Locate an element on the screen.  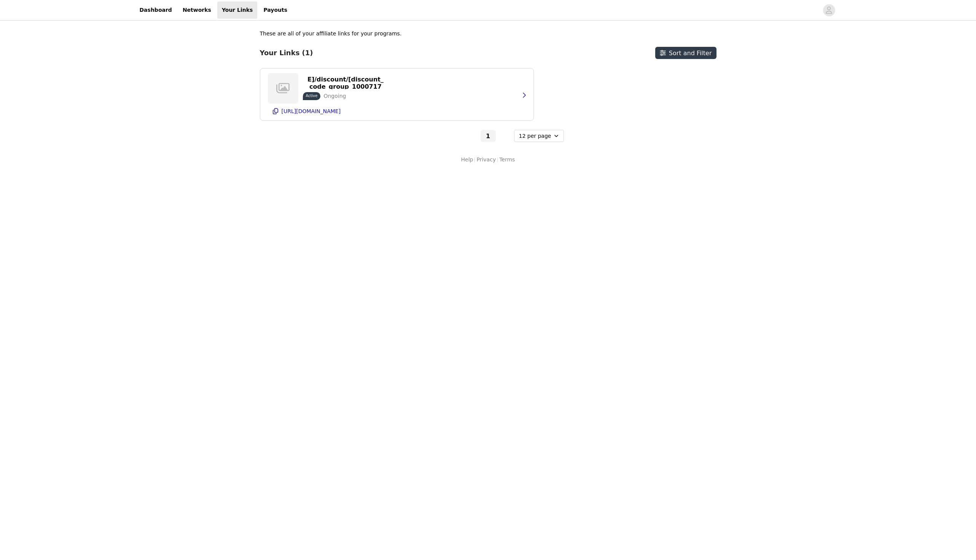
button: Go to next page is located at coordinates (505, 136).